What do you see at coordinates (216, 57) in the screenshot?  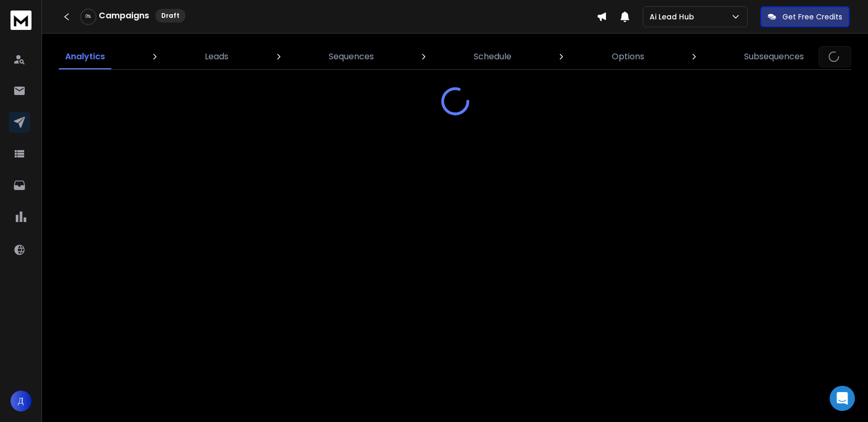 I see `a: Leads` at bounding box center [216, 57].